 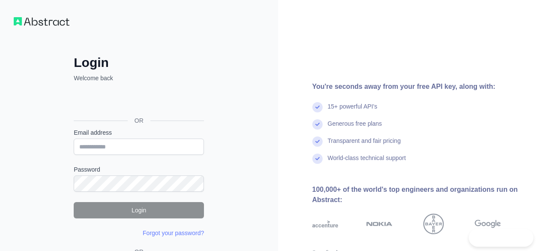 What do you see at coordinates (379, 224) in the screenshot?
I see `img: nokia` at bounding box center [379, 224].